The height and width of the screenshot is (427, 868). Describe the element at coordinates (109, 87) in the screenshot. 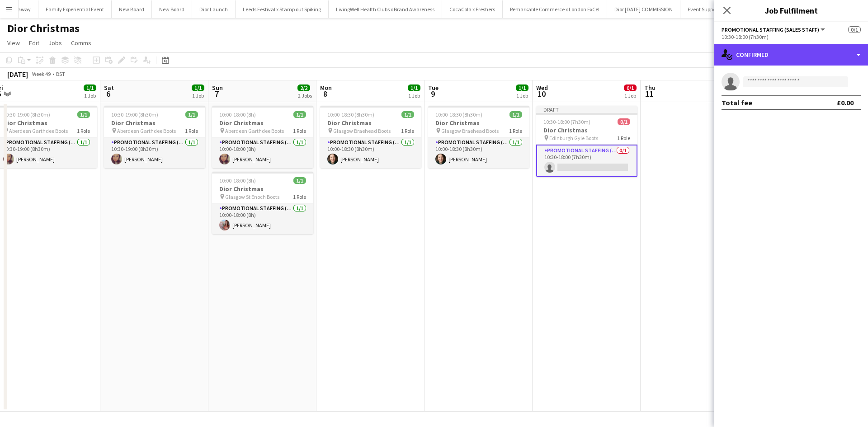

I see `span: Sat` at that location.